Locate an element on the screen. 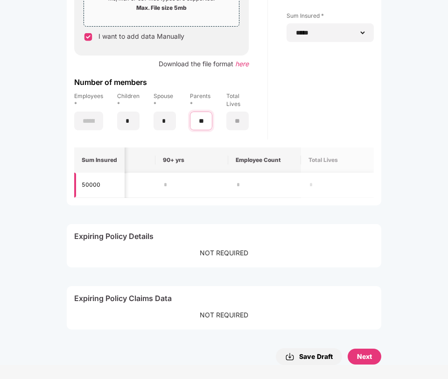 Image resolution: width=448 pixels, height=379 pixels. span: I want to add data Manually is located at coordinates (142, 36).